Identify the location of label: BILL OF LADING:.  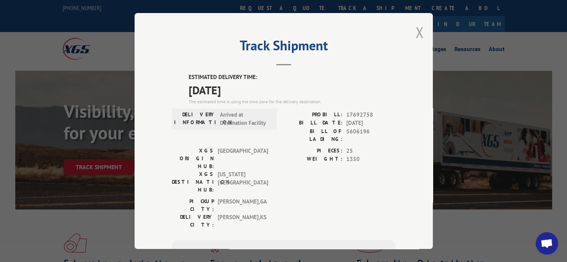
(313, 135).